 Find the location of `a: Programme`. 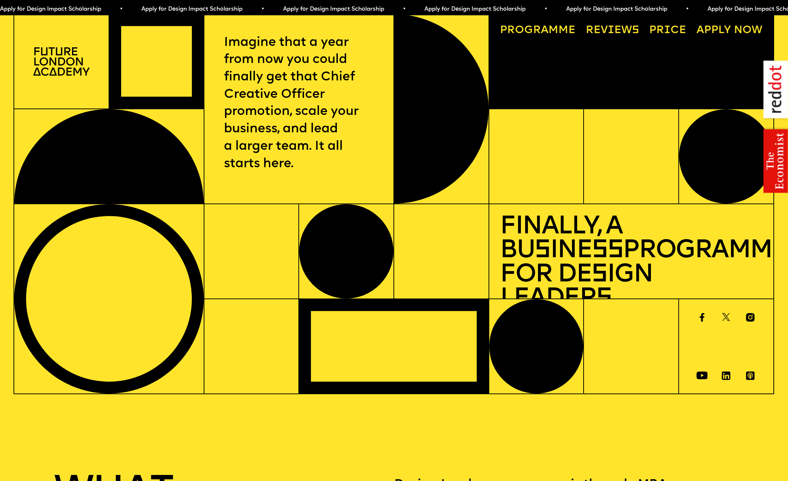

a: Programme is located at coordinates (538, 31).